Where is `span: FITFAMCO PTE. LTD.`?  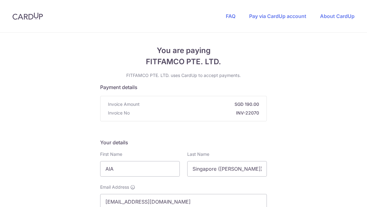 span: FITFAMCO PTE. LTD. is located at coordinates (183, 62).